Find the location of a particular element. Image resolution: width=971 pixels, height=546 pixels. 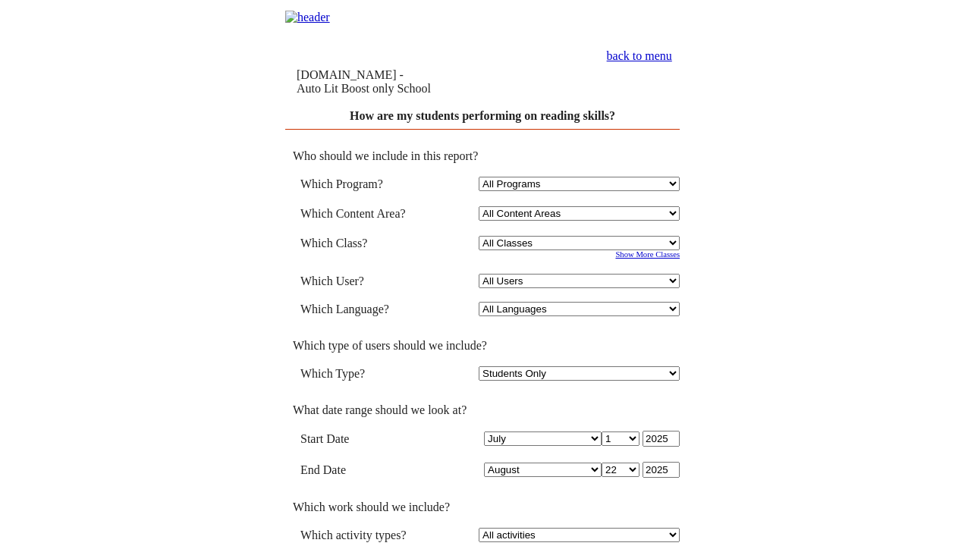

nobr: Which Content Area? is located at coordinates (353, 213).